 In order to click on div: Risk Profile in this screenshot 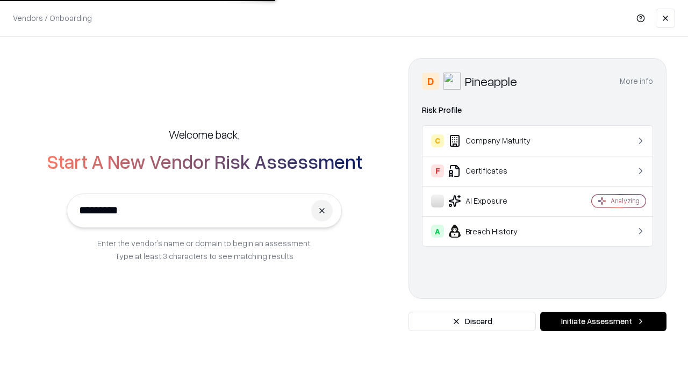, I will do `click(538, 110)`.